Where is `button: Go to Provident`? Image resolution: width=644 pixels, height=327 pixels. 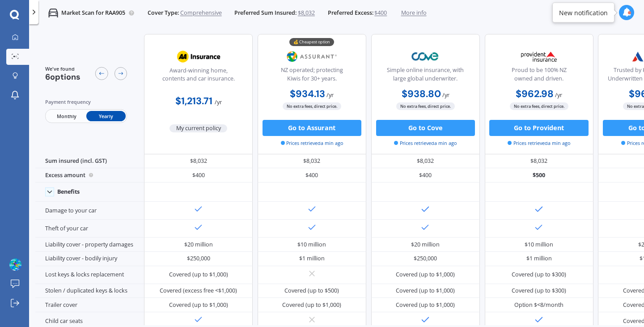 button: Go to Provident is located at coordinates (539, 128).